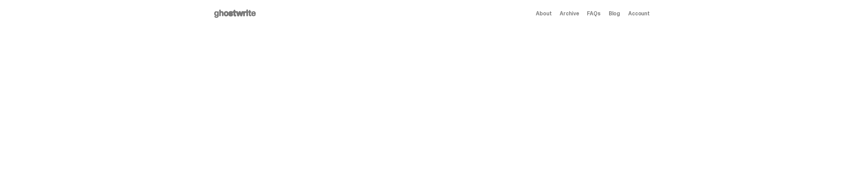 Image resolution: width=868 pixels, height=188 pixels. Describe the element at coordinates (639, 14) in the screenshot. I see `a: Account` at that location.